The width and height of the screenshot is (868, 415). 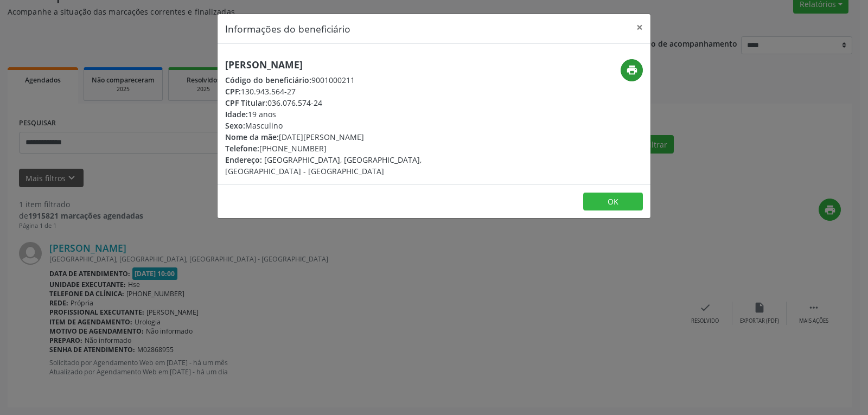 I want to click on h5: Informações do beneficiário, so click(x=288, y=29).